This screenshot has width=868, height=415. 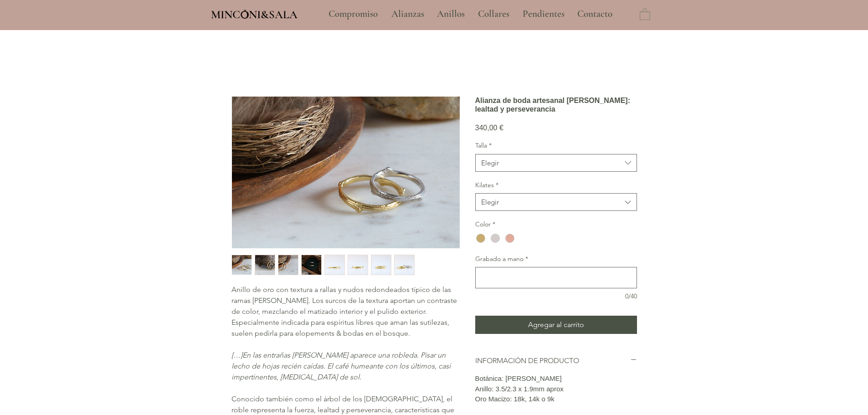 What do you see at coordinates (556, 361) in the screenshot?
I see `button: INFORMACIÓN DE PRODUCTO` at bounding box center [556, 361].